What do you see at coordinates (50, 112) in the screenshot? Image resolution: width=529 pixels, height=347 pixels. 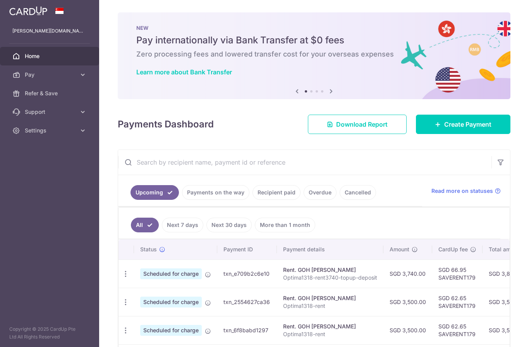 I see `span: Support` at bounding box center [50, 112].